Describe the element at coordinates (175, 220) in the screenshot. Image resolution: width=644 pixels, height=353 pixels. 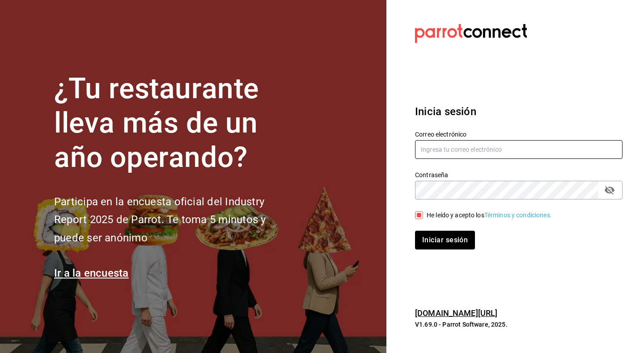
I see `h2: Participa en la encuesta oficial del Industry Report 2025 de Parrot. Te toma 5 minutos y puede se...` at that location.